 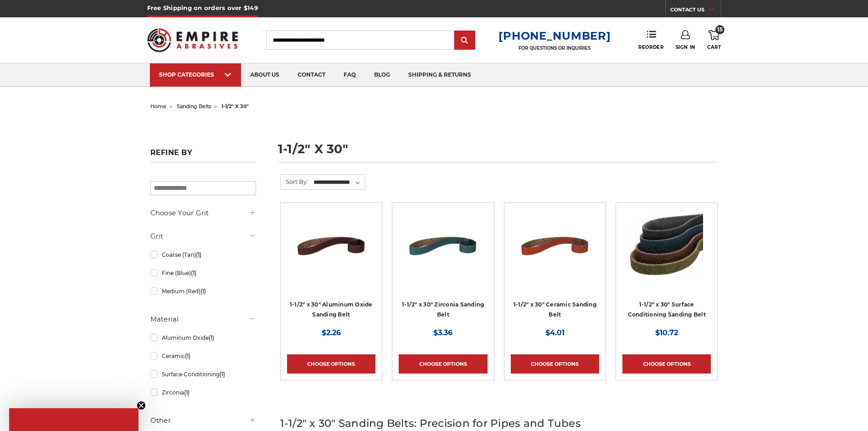 What do you see at coordinates (720, 30) in the screenshot?
I see `span: 15` at bounding box center [720, 30].